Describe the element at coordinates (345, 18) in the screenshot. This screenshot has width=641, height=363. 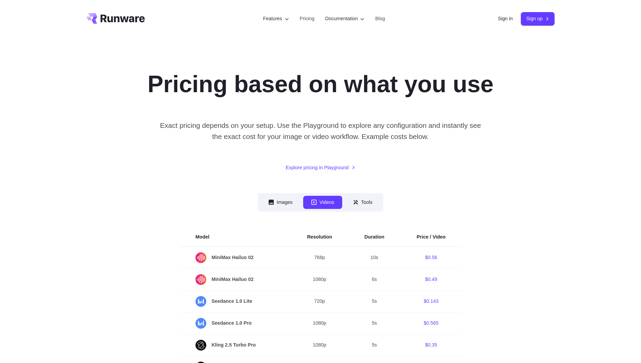
I see `label: Documentation` at that location.